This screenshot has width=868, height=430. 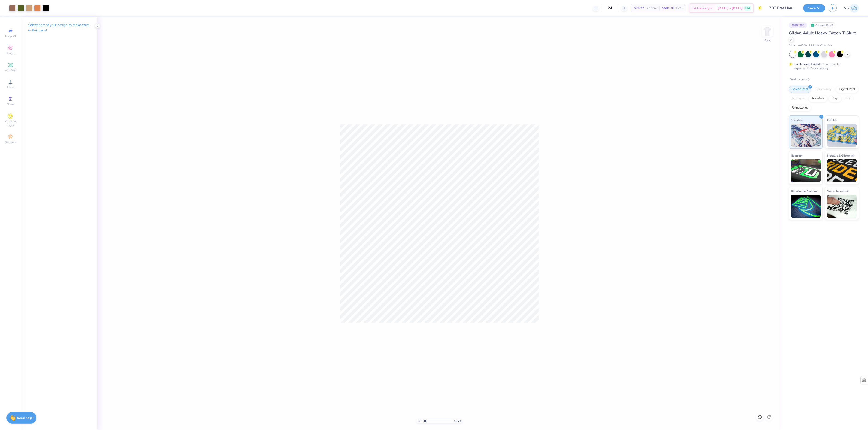 I want to click on div: Print Type, so click(x=824, y=79).